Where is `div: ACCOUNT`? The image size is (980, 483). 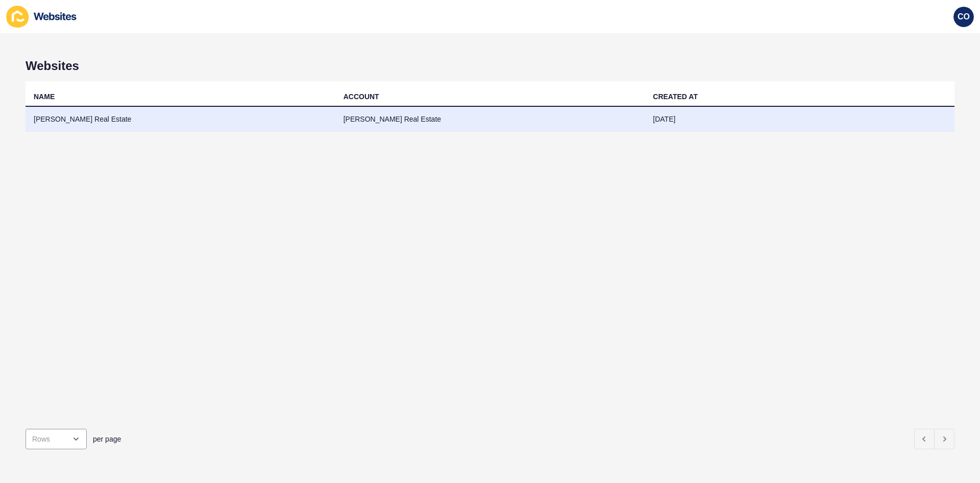
div: ACCOUNT is located at coordinates (361, 97).